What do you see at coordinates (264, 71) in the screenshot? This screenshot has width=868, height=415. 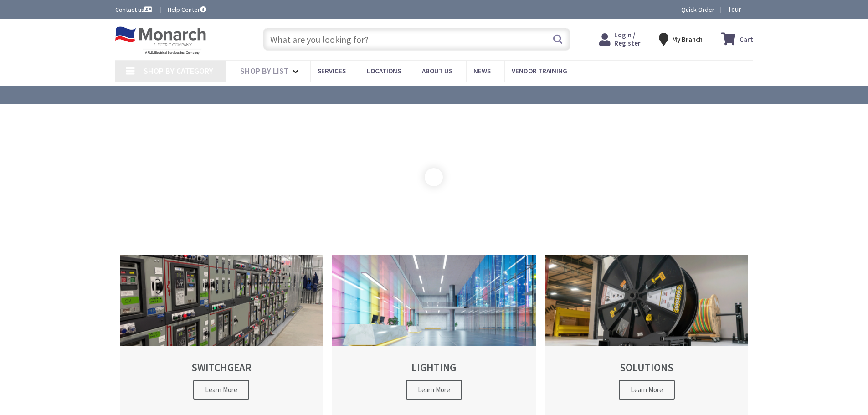 I see `span: Shop By List` at bounding box center [264, 71].